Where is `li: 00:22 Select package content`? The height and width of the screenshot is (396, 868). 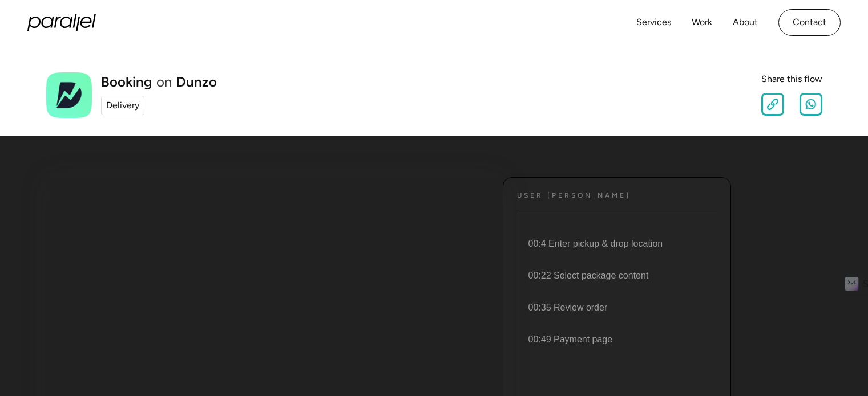
li: 00:22 Select package content is located at coordinates (616, 276).